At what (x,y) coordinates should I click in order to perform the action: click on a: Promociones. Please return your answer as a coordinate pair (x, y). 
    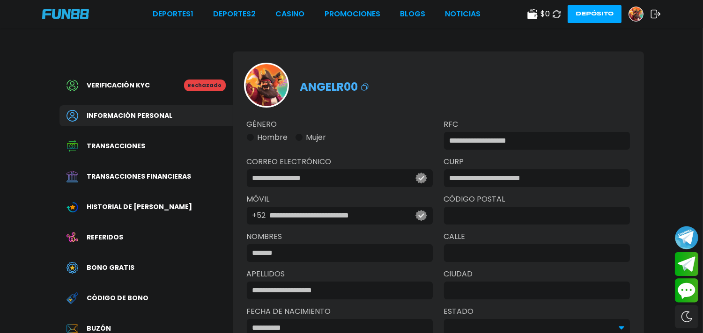
    Looking at the image, I should click on (352, 14).